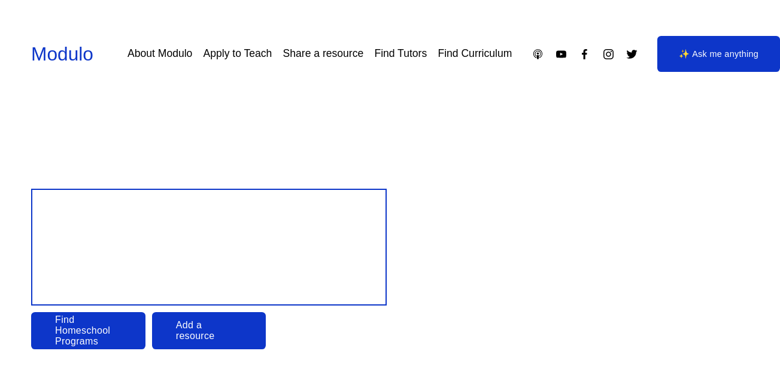 The height and width of the screenshot is (387, 780). What do you see at coordinates (238, 54) in the screenshot?
I see `a: Apply to Teach` at bounding box center [238, 54].